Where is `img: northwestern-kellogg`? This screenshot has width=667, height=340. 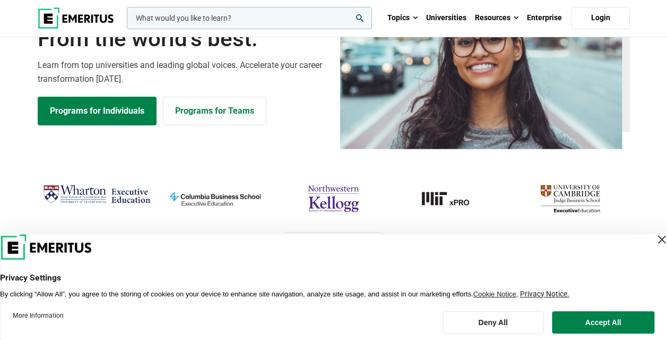
img: northwestern-kellogg is located at coordinates (333, 199).